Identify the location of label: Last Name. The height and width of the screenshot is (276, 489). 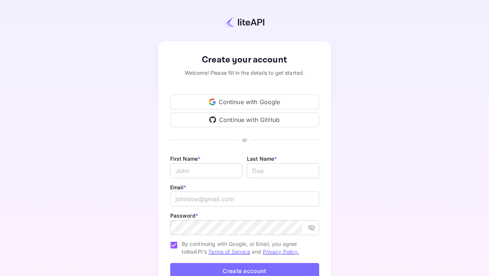
(262, 159).